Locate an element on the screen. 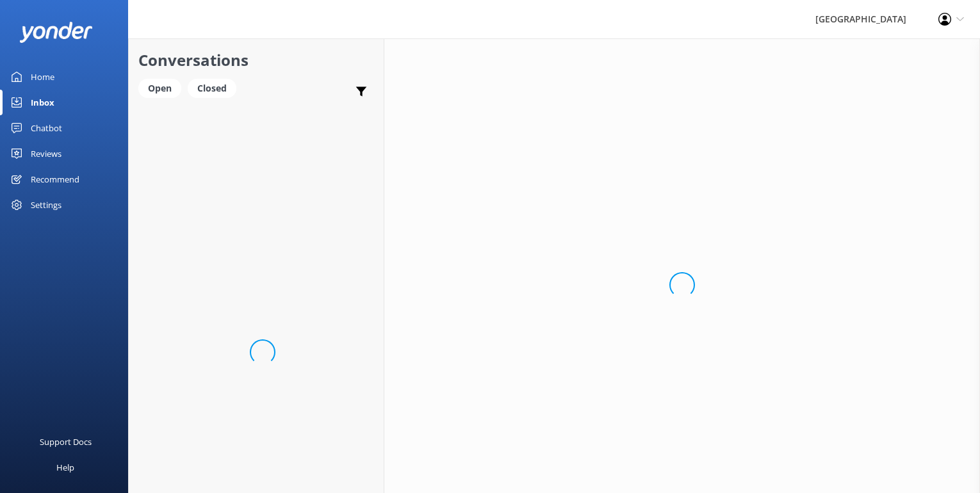 The image size is (980, 493). div: Chatbot is located at coordinates (46, 128).